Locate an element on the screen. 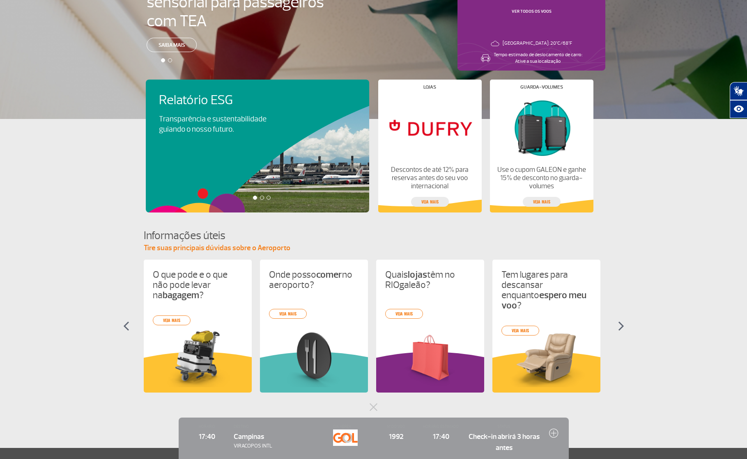 This screenshot has width=747, height=459. button: VER TODOS OS VOOS is located at coordinates (531, 11).